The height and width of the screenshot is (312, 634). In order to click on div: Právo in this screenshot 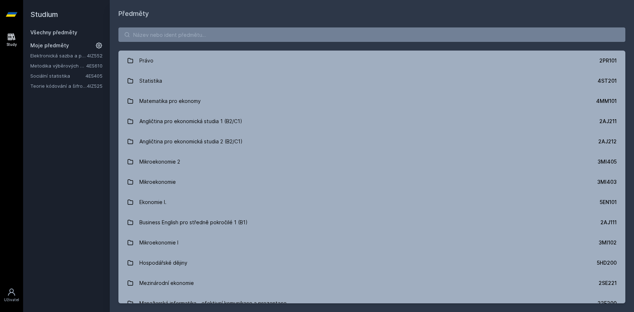, I will do `click(146, 61)`.